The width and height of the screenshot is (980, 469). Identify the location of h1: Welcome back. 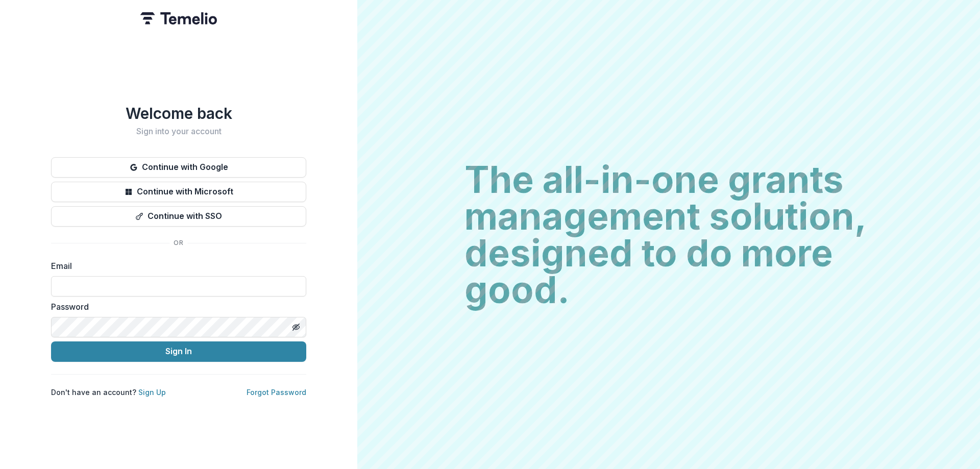
(179, 114).